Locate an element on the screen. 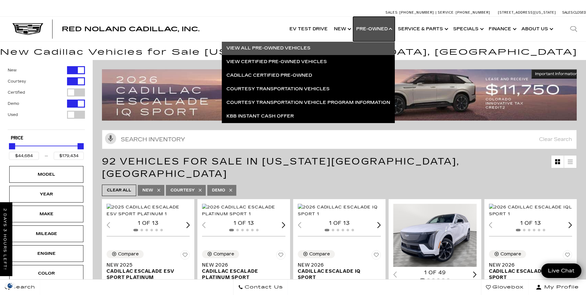 This screenshot has height=295, width=586. span: Courtesy is located at coordinates (183, 190).